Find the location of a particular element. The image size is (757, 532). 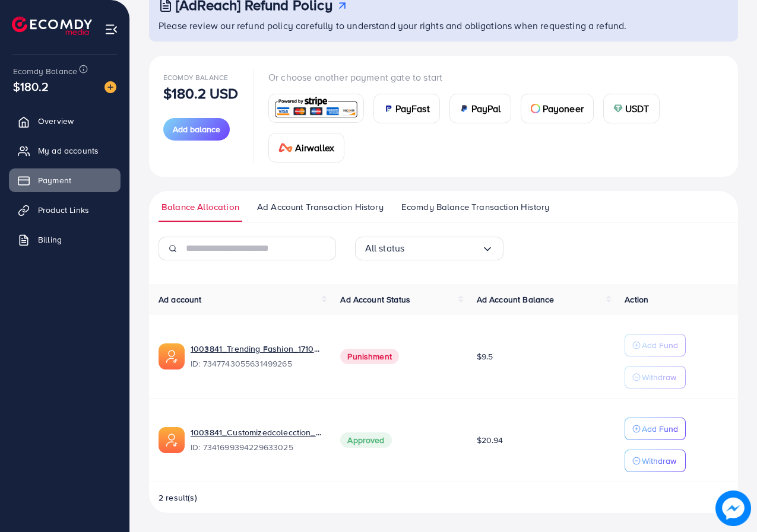

a: Payment is located at coordinates (65, 181).